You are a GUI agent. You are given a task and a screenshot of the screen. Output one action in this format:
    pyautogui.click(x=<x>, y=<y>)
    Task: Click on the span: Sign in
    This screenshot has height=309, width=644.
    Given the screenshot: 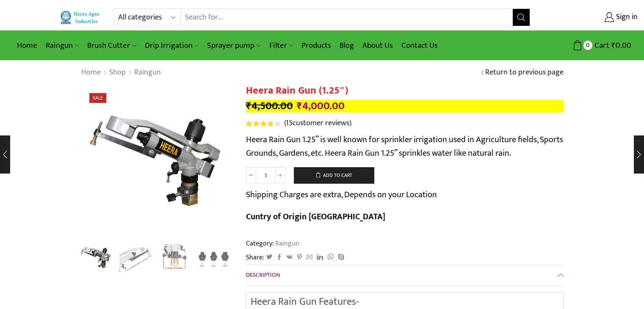 What is the action you would take?
    pyautogui.click(x=626, y=18)
    